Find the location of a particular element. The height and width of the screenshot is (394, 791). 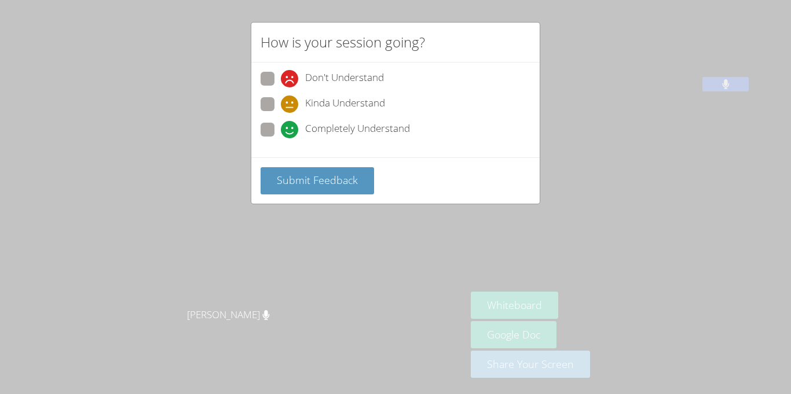

button: Submit Feedback is located at coordinates (317, 181).